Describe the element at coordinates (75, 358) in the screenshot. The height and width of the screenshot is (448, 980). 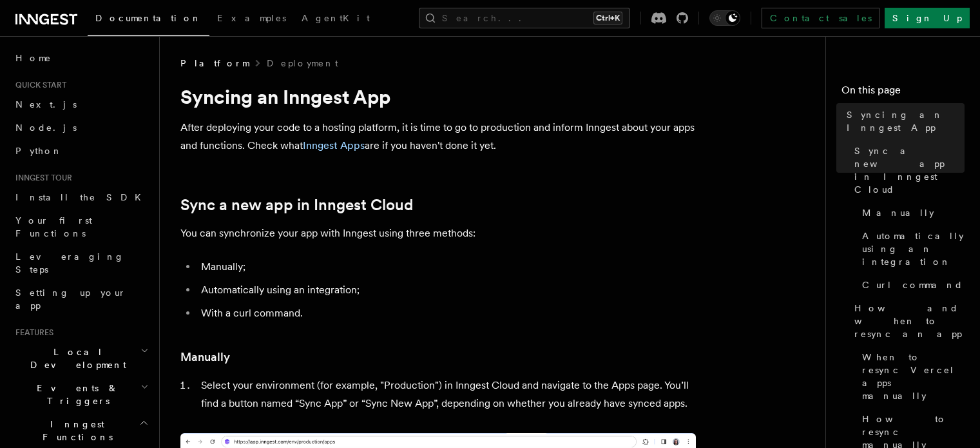
I see `span: Local Development` at that location.